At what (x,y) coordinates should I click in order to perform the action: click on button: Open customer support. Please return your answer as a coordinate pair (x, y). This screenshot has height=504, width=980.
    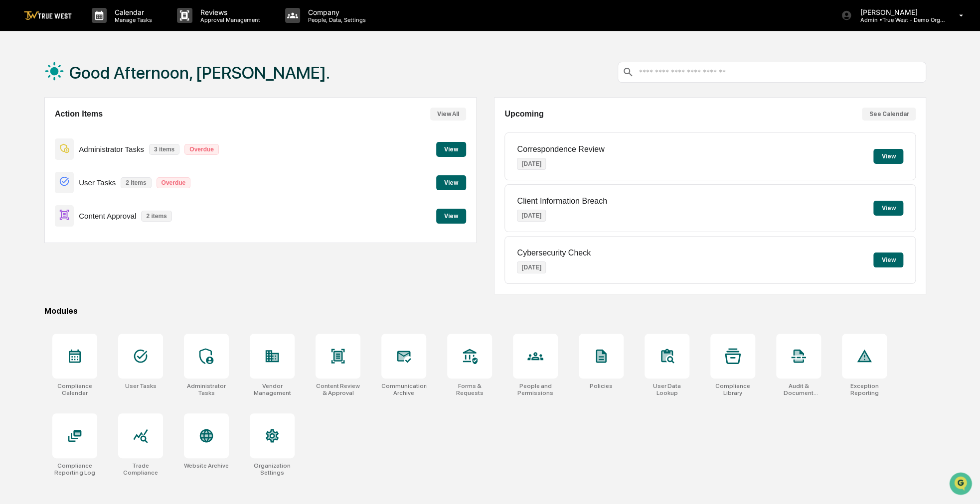
    Looking at the image, I should click on (13, 13).